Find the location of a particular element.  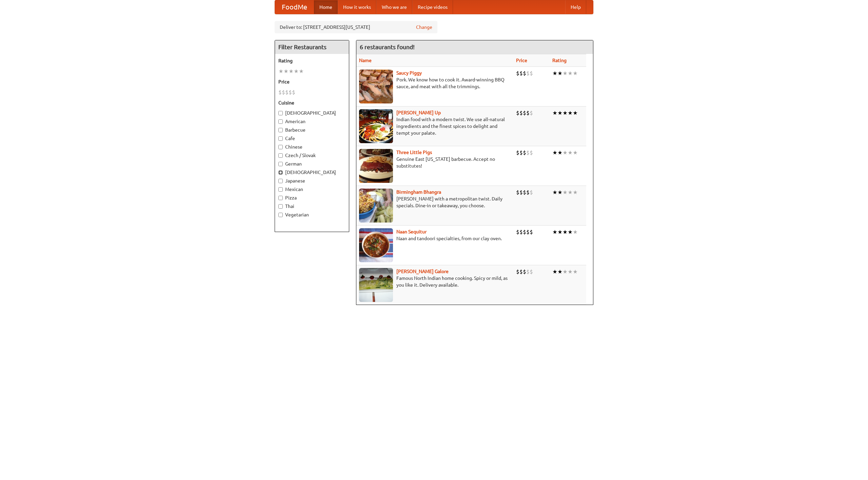

a: Help is located at coordinates (576, 7).